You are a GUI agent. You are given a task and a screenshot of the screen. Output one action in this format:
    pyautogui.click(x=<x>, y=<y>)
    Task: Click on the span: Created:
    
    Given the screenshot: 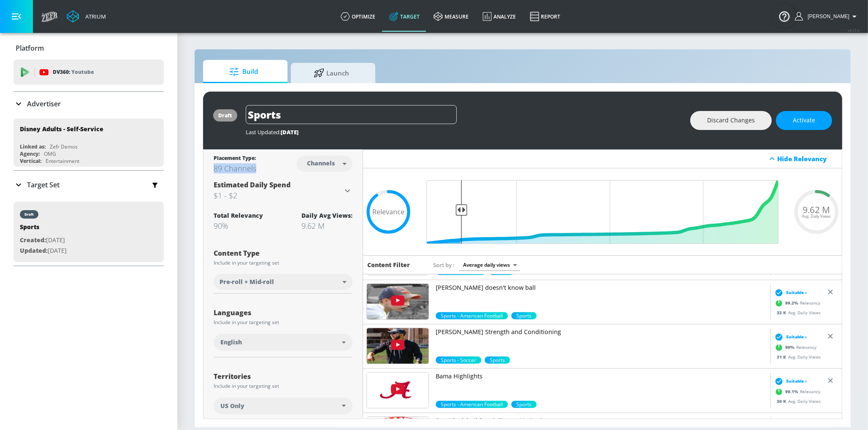 What is the action you would take?
    pyautogui.click(x=33, y=239)
    